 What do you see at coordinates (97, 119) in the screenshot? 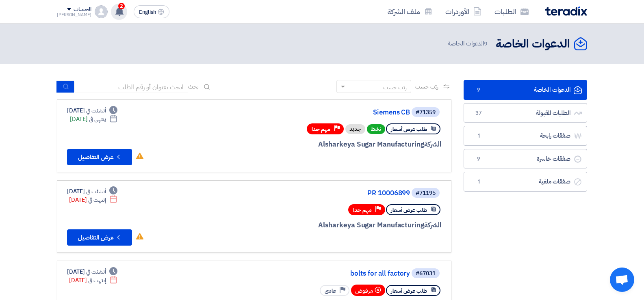
I see `span: ينتهي في` at bounding box center [97, 119].